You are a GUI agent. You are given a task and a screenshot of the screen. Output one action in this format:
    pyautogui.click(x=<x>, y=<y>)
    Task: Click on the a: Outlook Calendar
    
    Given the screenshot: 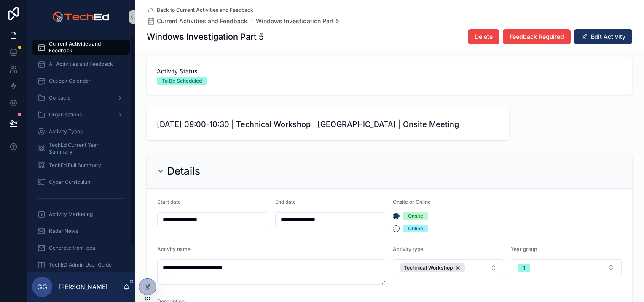 What is the action you would take?
    pyautogui.click(x=81, y=81)
    